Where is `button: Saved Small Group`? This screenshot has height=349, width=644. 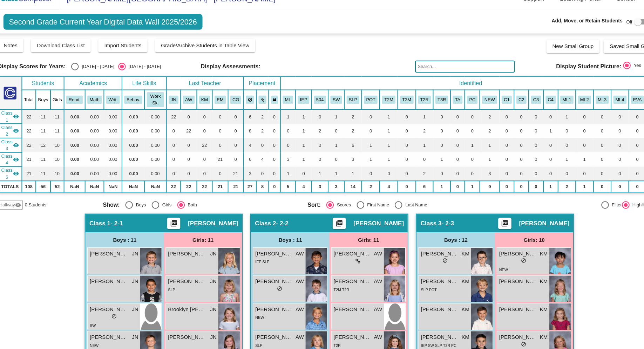
button: Saved Small Group is located at coordinates (604, 55).